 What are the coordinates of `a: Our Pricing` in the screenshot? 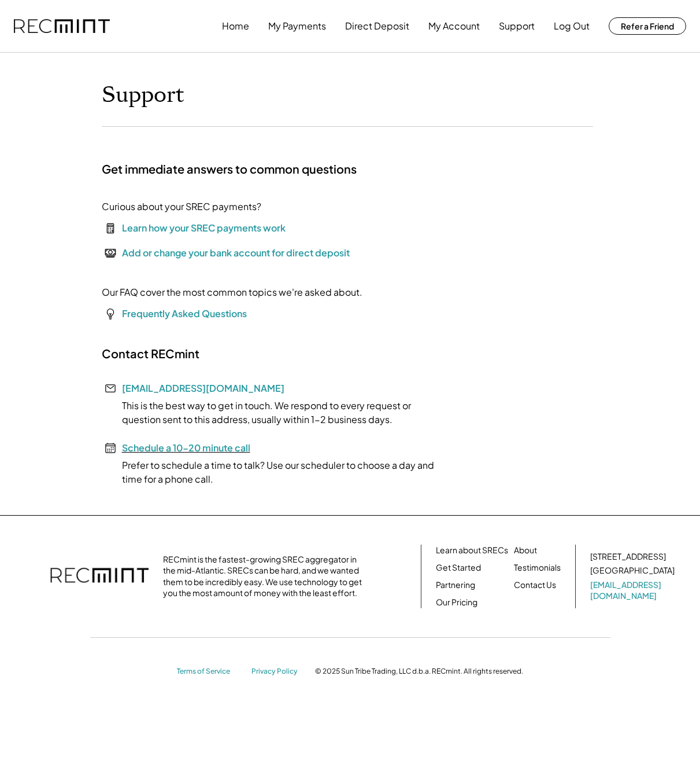 It's located at (457, 602).